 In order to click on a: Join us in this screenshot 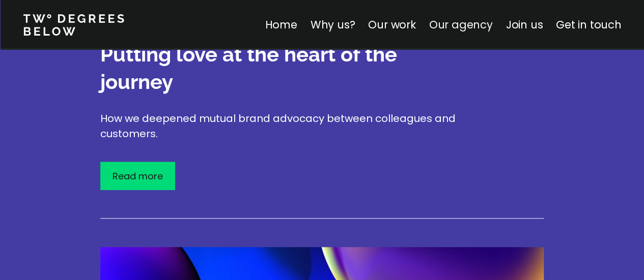, I will do `click(524, 24)`.